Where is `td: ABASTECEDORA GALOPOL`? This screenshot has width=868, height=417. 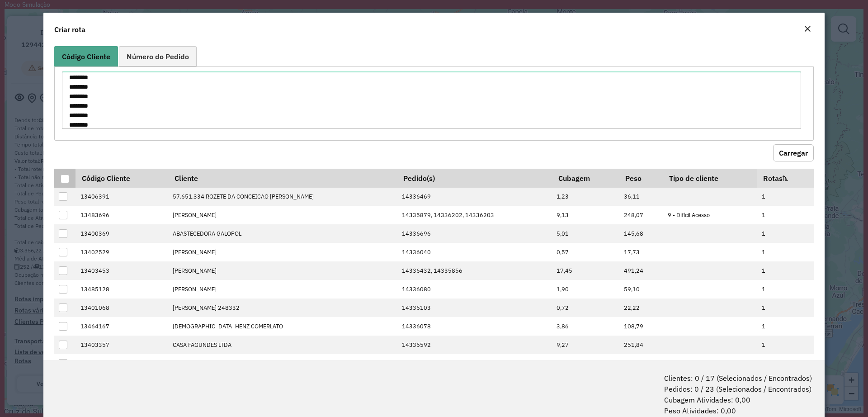
td: ABASTECEDORA GALOPOL is located at coordinates (283, 233).